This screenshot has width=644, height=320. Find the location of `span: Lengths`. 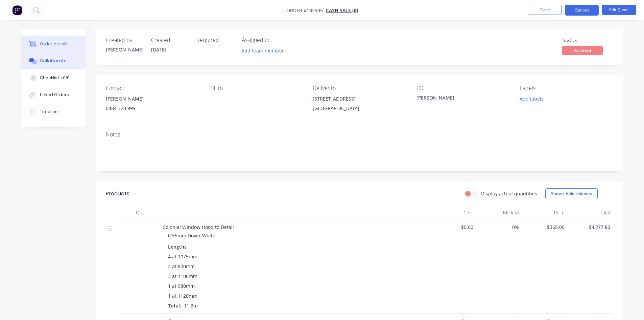

span: Lengths is located at coordinates (177, 246).